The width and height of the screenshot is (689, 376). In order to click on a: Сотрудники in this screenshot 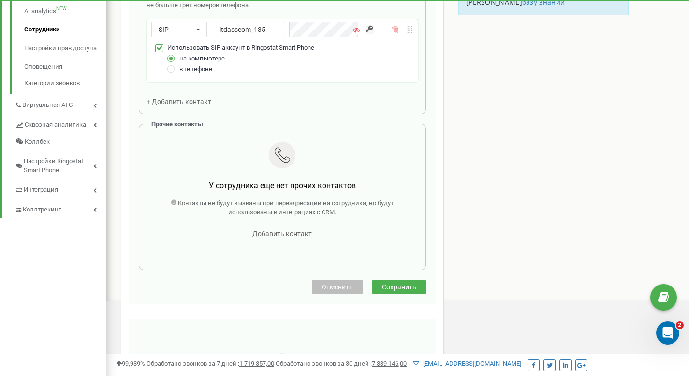, I will do `click(65, 29)`.